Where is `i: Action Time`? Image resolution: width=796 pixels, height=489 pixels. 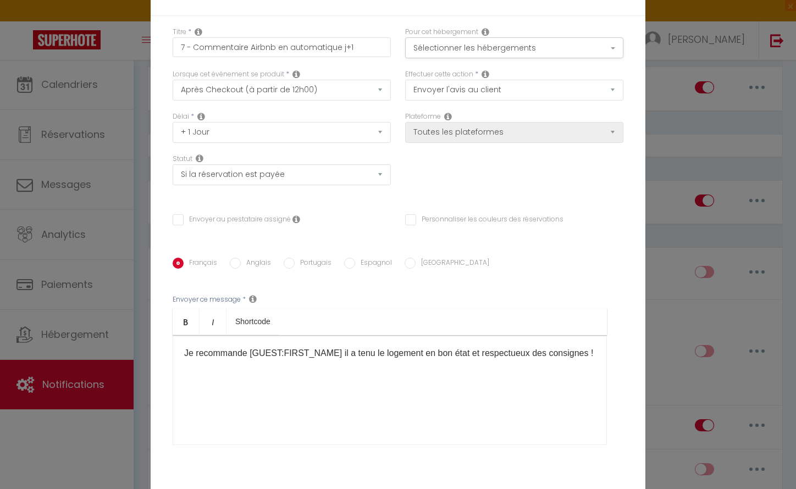
i: Action Time is located at coordinates (201, 117).